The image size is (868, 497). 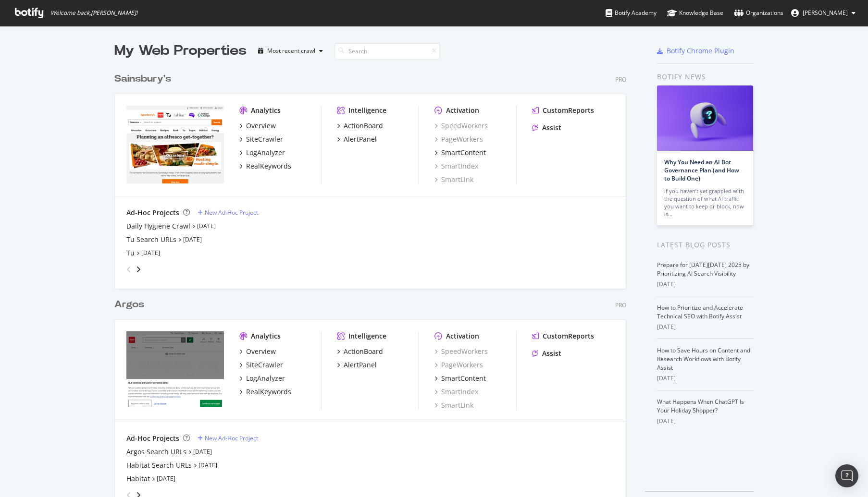 What do you see at coordinates (138, 479) in the screenshot?
I see `div: Habitat` at bounding box center [138, 479].